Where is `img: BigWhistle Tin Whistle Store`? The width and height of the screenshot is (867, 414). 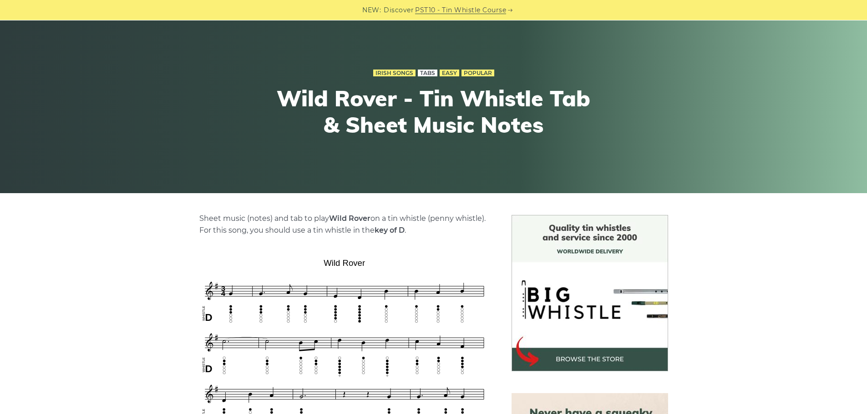
img: BigWhistle Tin Whistle Store is located at coordinates (590, 293).